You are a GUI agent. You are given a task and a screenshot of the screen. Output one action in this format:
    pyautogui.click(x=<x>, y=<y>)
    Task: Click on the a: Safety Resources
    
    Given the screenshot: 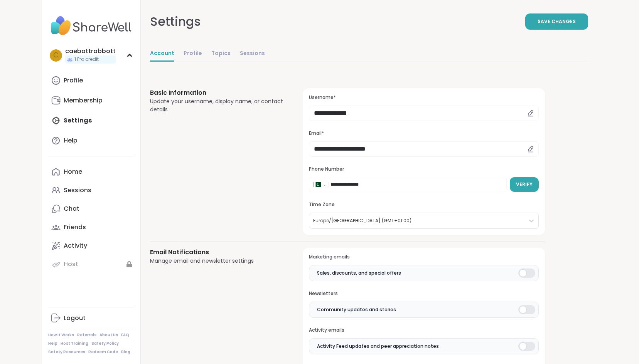 What is the action you would take?
    pyautogui.click(x=67, y=352)
    